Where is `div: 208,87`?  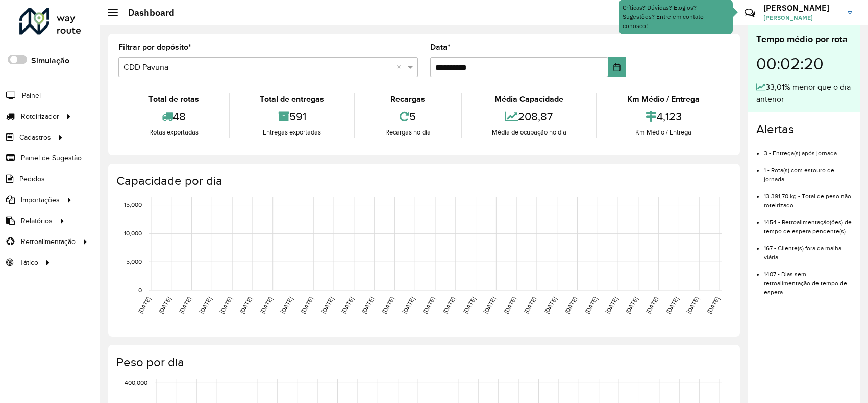 div: 208,87 is located at coordinates (529, 117).